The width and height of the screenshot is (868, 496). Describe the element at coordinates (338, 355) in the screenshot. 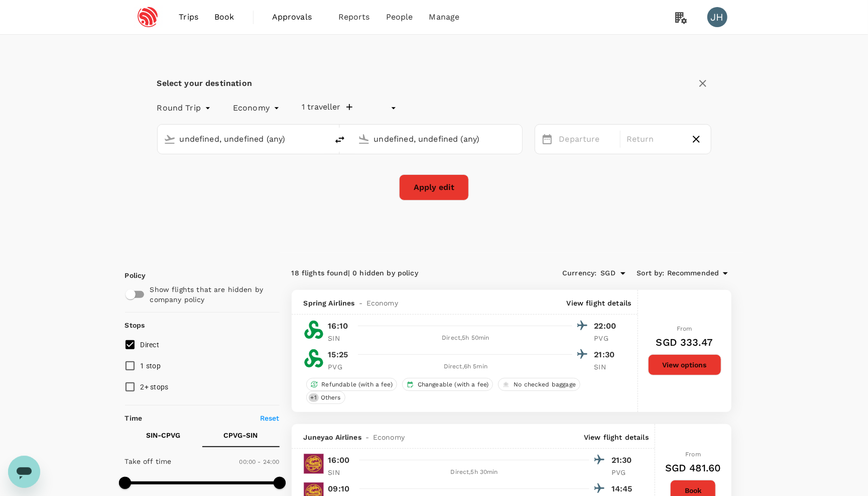

I see `p: 15:25` at that location.